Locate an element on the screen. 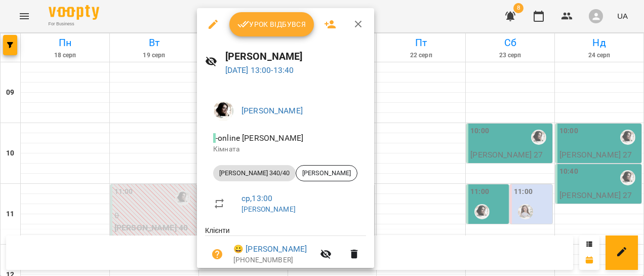 The width and height of the screenshot is (644, 276). p: Кімната is located at coordinates (285, 149).